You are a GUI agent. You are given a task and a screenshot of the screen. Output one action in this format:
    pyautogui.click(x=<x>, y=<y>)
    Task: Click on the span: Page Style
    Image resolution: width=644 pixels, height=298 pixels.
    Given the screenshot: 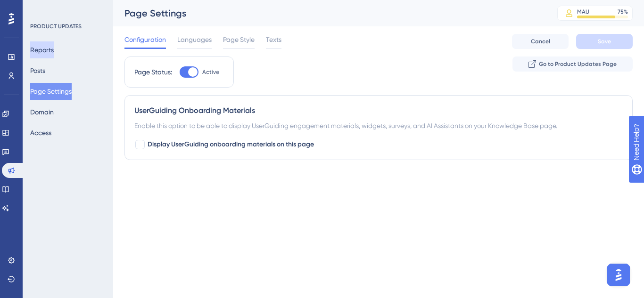 What is the action you would take?
    pyautogui.click(x=238, y=39)
    